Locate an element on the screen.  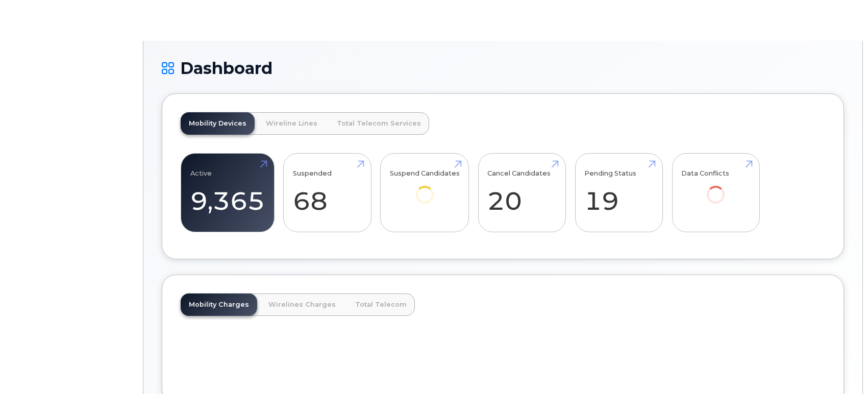
a: Data Conflicts is located at coordinates (716, 189).